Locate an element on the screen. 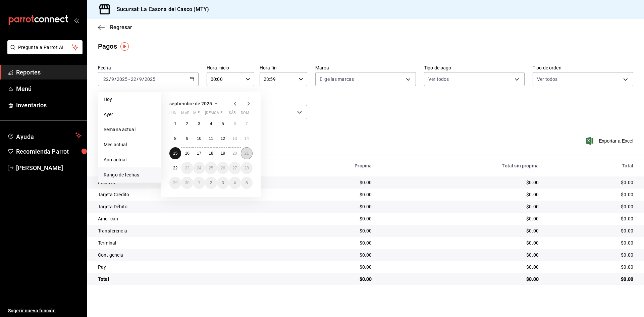 The height and width of the screenshot is (317, 644). button: 5 de septiembre de 2025 is located at coordinates (223, 124).